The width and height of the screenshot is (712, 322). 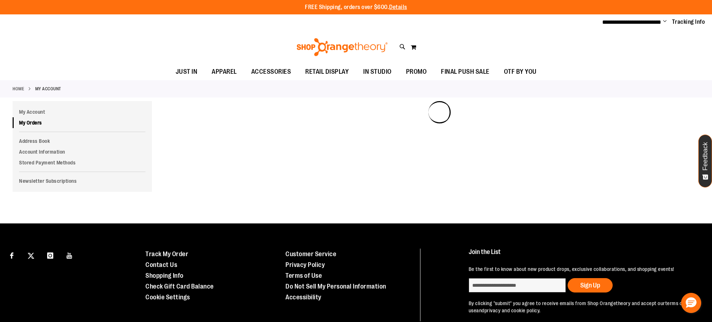 I want to click on button: Feedback - Show survey, so click(x=705, y=161).